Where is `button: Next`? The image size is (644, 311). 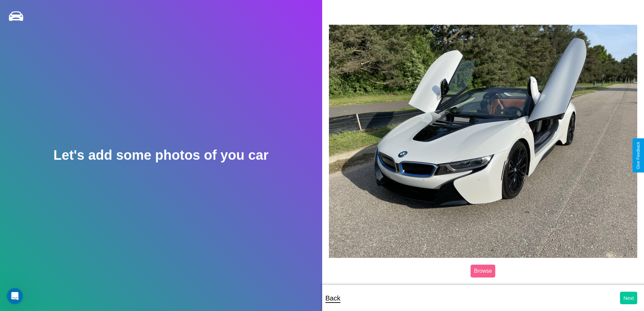 button: Next is located at coordinates (629, 298).